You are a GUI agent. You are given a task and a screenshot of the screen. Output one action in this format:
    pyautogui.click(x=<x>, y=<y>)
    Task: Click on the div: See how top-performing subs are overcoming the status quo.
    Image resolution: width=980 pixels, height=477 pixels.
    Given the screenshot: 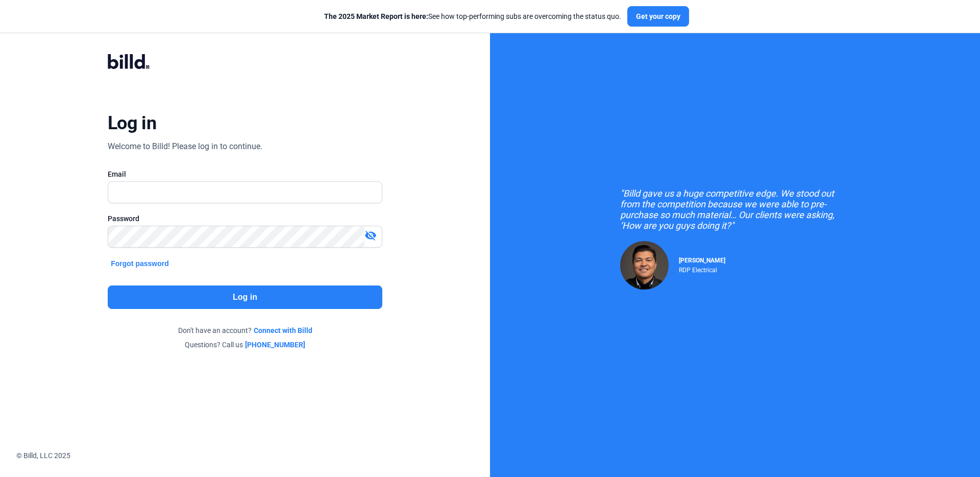 What is the action you would take?
    pyautogui.click(x=473, y=16)
    